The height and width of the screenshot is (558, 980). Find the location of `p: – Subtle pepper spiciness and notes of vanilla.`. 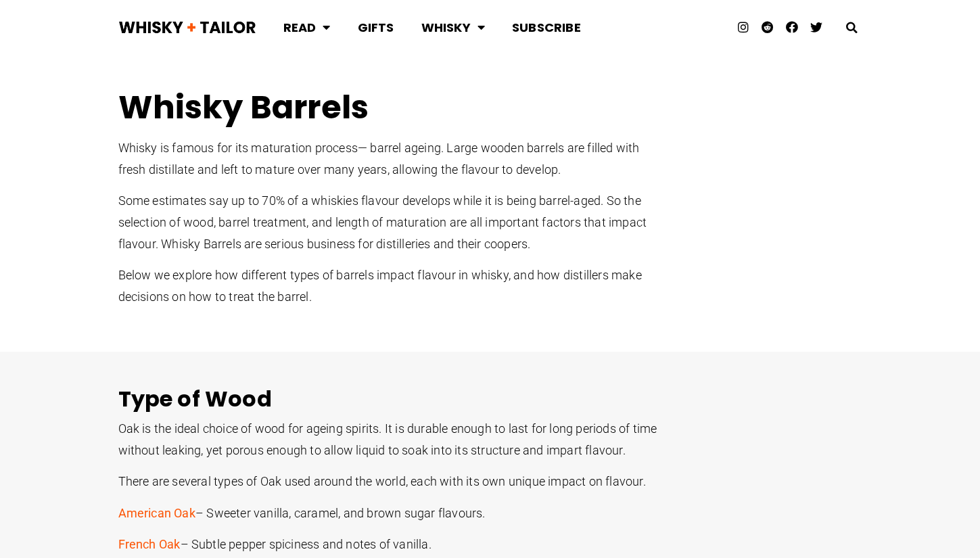

p: – Subtle pepper spiciness and notes of vanilla. is located at coordinates (389, 544).